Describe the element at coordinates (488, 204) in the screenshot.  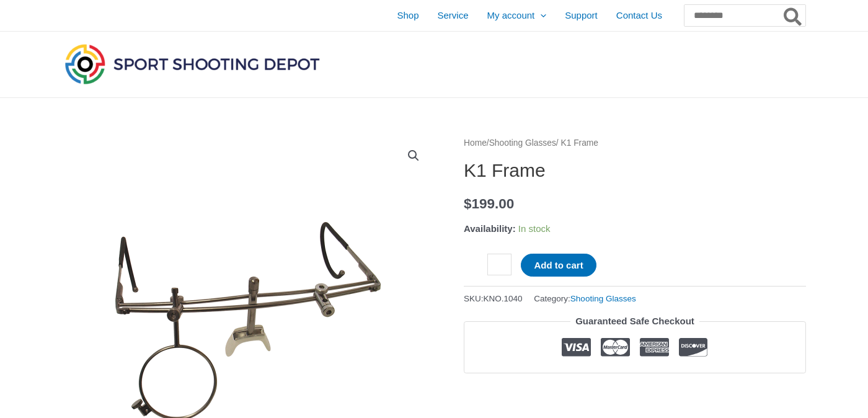
I see `bdi: 199.00` at that location.